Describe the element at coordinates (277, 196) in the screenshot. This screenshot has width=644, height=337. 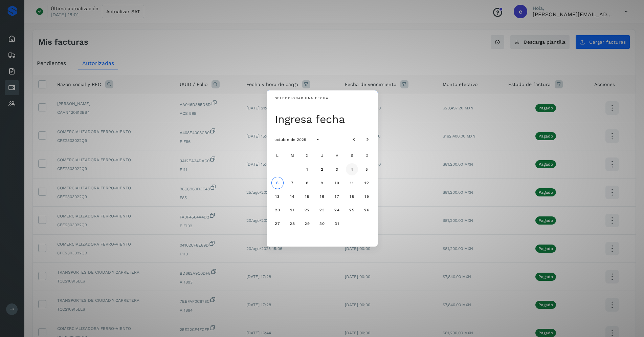
I see `span: 13` at that location.